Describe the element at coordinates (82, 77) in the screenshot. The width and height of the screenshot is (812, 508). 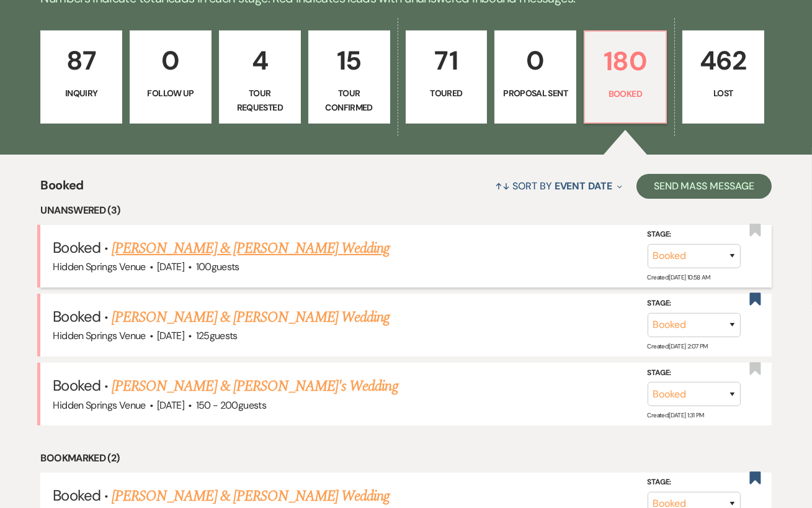
I see `a: 87Inquiry` at that location.